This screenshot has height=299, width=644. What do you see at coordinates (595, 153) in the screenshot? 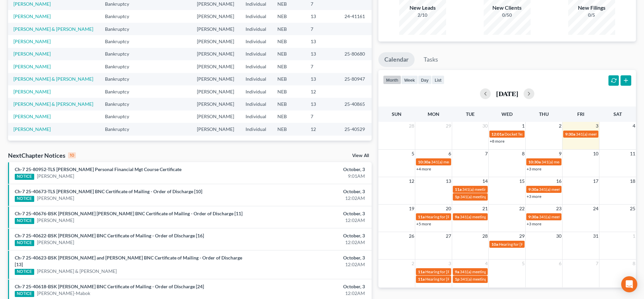
I see `span: 10` at bounding box center [595, 153].